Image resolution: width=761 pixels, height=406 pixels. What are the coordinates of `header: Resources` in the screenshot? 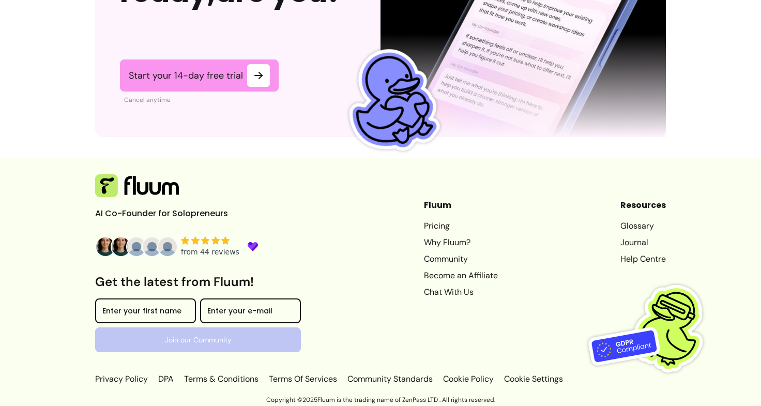 It's located at (643, 205).